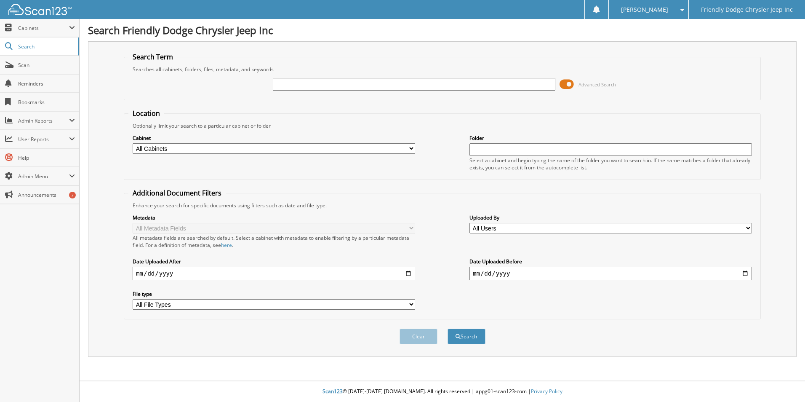  Describe the element at coordinates (40, 9) in the screenshot. I see `img: scan123-logo-white.svg` at that location.